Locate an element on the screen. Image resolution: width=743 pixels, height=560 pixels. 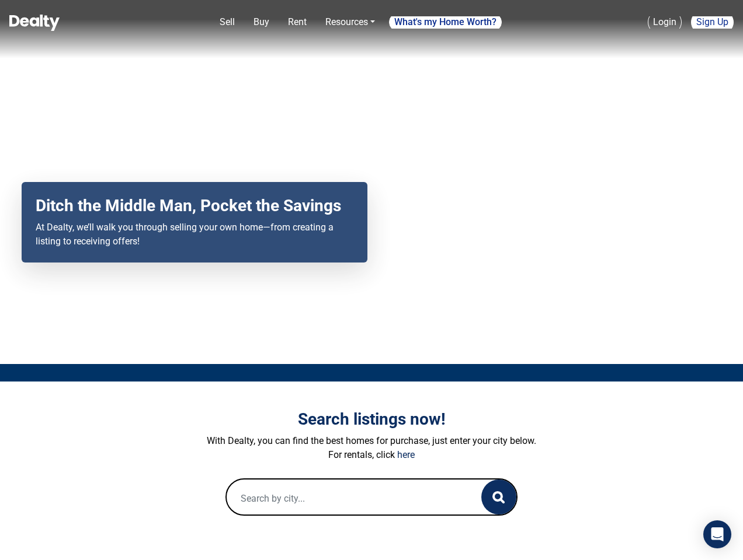
p: With Dealty, you can find the best homes for purchase, just enter your city below. is located at coordinates (371, 441).